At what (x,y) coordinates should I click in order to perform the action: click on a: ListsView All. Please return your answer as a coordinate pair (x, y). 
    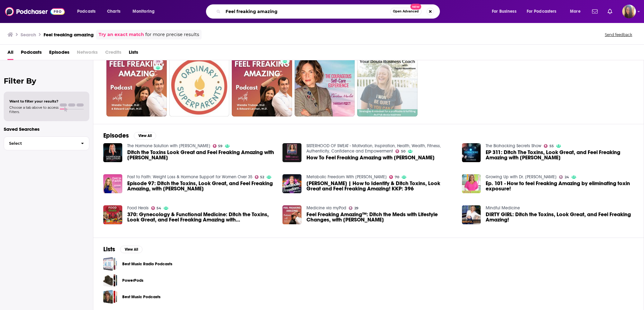
    Looking at the image, I should click on (123, 249).